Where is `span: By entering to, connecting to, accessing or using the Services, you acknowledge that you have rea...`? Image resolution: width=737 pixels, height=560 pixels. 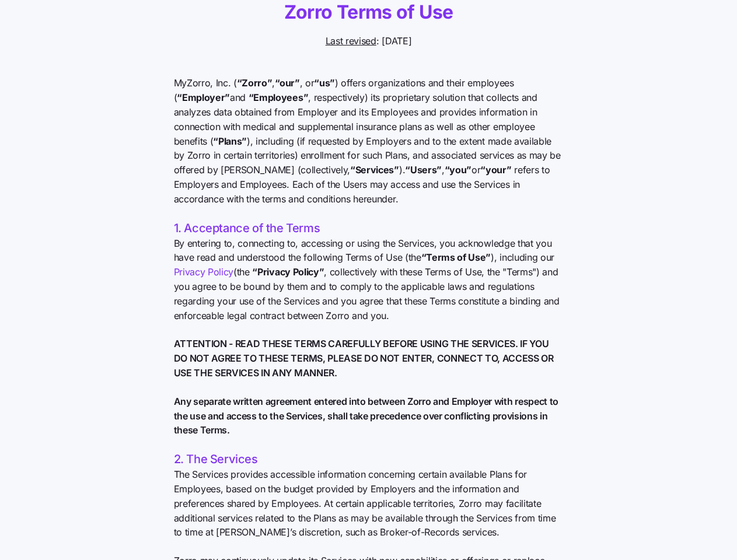 span: By entering to, connecting to, accessing or using the Services, you acknowledge that you have rea... is located at coordinates (368, 279).